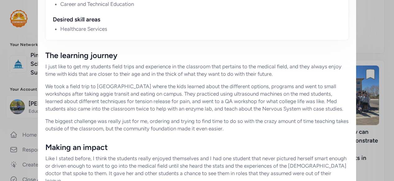 This screenshot has height=181, width=394. Describe the element at coordinates (197, 125) in the screenshot. I see `p: The biggest challenge was really just for me, ordering and trying to find time to do so with the ...` at that location.